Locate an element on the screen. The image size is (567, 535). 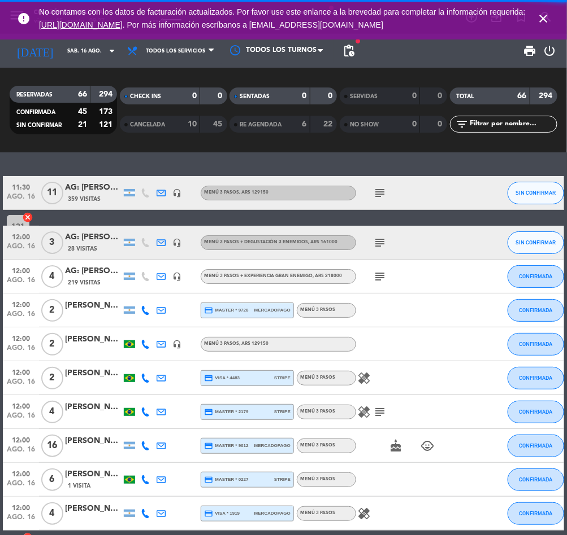
strong: 21 is located at coordinates (82, 125).